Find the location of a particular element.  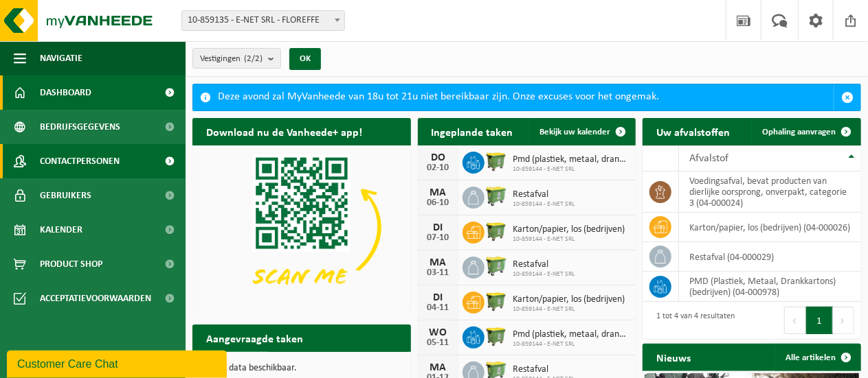

button: 1 is located at coordinates (819, 321).